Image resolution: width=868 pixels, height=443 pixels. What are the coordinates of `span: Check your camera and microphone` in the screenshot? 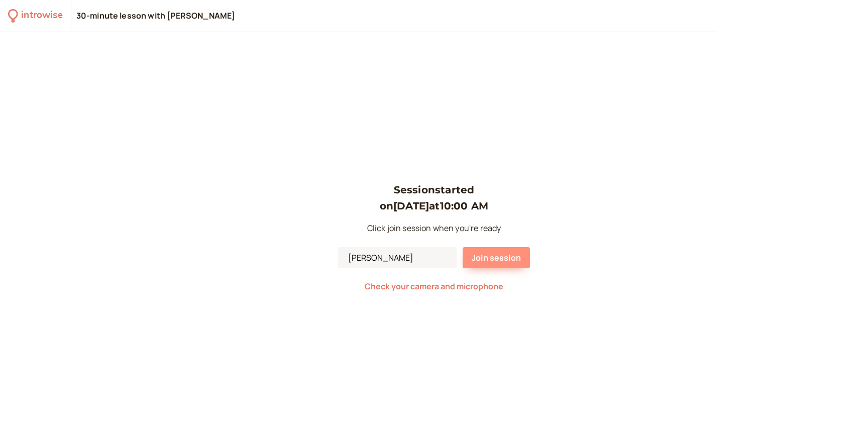 It's located at (434, 286).